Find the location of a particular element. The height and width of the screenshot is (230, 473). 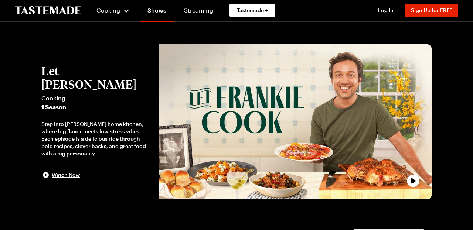

span: 1 Season is located at coordinates (96, 107).